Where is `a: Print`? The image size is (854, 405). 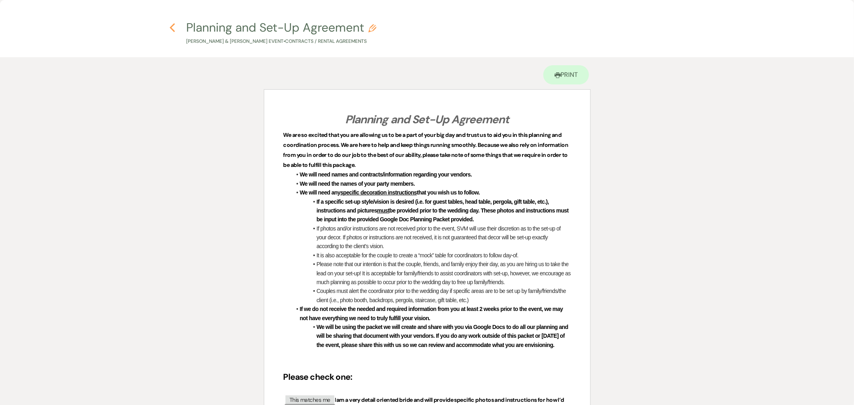
a: Print is located at coordinates (566, 75).